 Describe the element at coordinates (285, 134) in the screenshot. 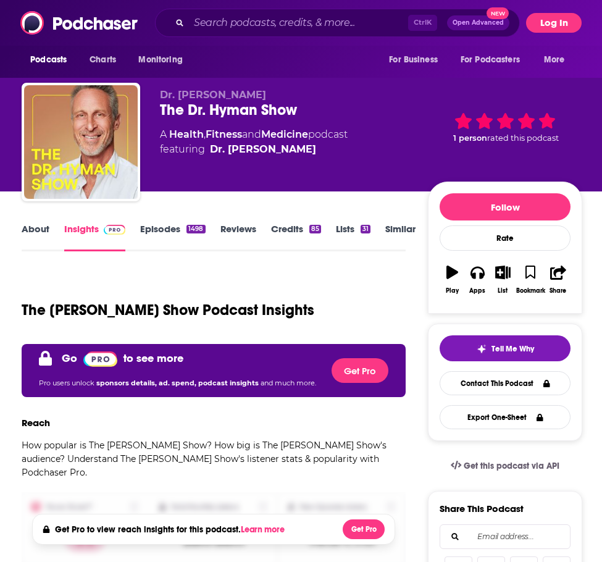

I see `a: Medicine` at that location.